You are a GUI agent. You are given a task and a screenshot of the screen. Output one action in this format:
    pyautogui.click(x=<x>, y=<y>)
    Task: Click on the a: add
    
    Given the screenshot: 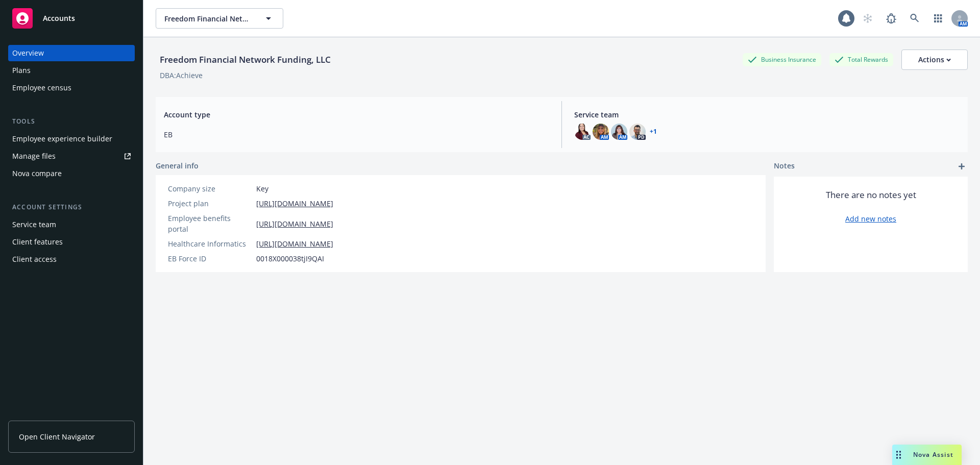 What is the action you would take?
    pyautogui.click(x=962, y=166)
    